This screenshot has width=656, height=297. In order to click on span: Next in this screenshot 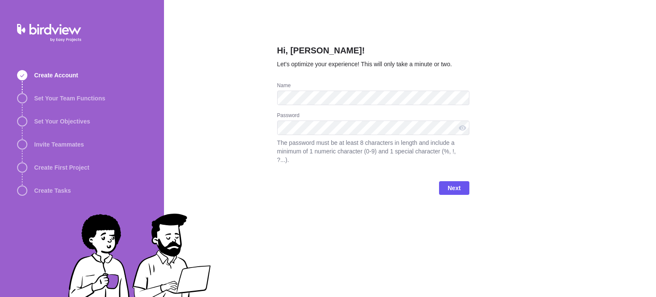, I will do `click(454, 188)`.